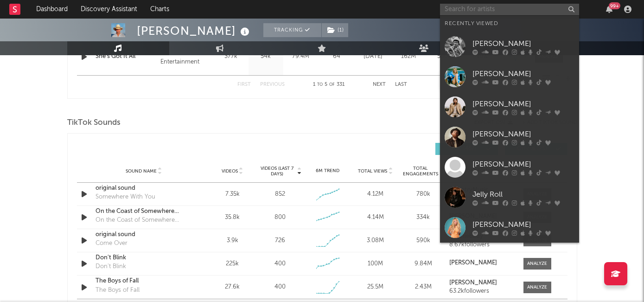 The image size is (644, 302). I want to click on div: 25.5M, so click(375, 287).